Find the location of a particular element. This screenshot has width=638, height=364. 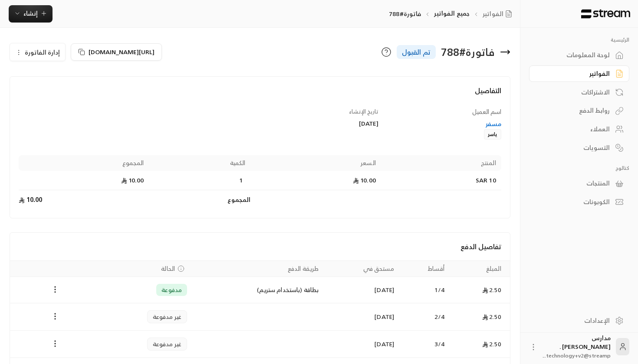

a: العملاء is located at coordinates (579, 129).